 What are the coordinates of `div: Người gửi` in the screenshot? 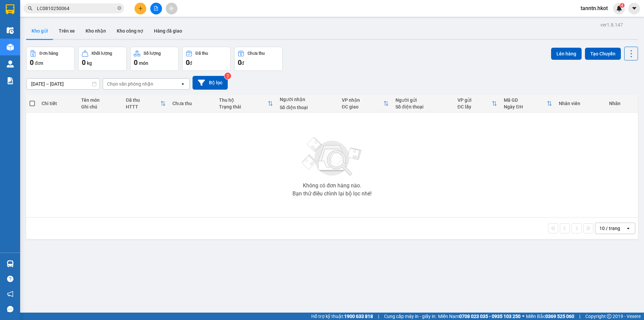 It's located at (423, 100).